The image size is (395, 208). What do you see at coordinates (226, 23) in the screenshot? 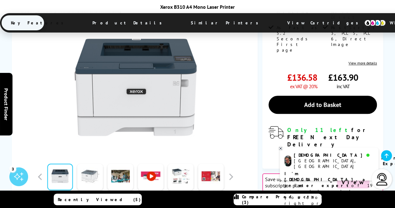
I see `span: Similar Printers` at bounding box center [226, 23].